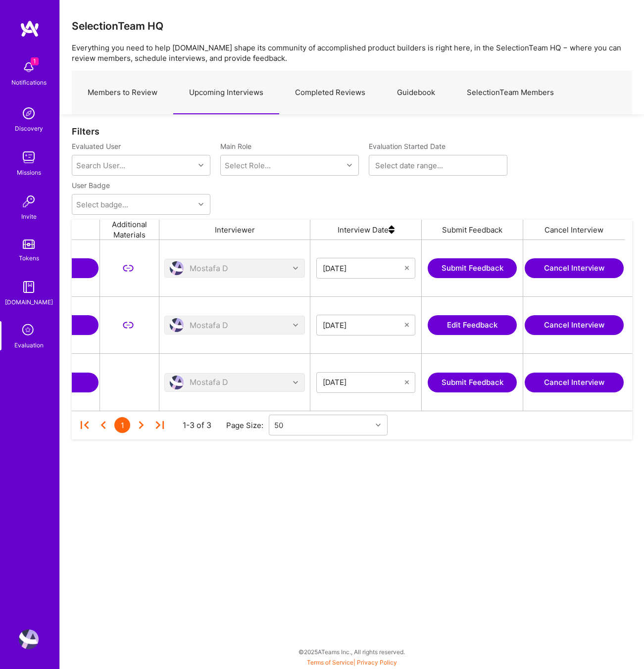 The width and height of the screenshot is (644, 669). I want to click on div: Missions, so click(29, 172).